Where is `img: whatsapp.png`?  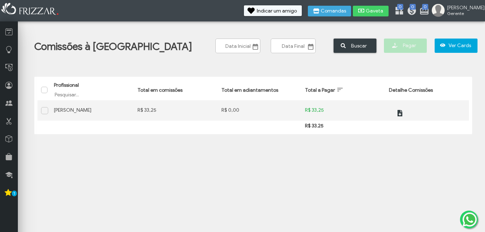 img: whatsapp.png is located at coordinates (470, 220).